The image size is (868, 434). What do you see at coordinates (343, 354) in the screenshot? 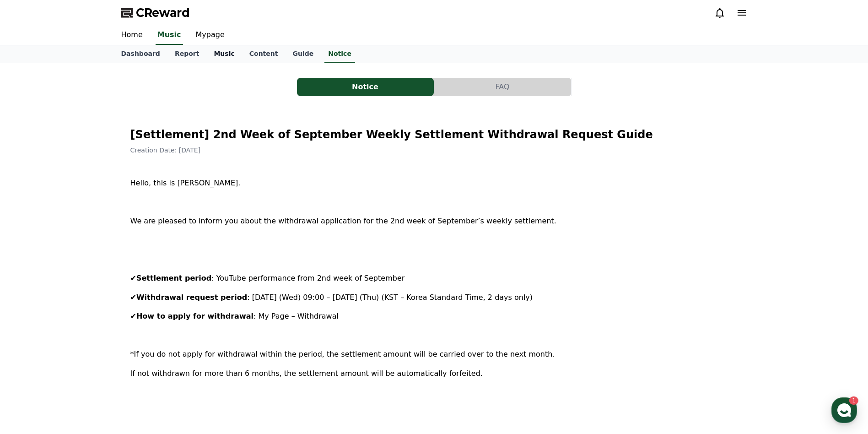
I see `span: *If you do not apply for withdrawal within the period, the settlement amount will be carried over...` at bounding box center [343, 354].